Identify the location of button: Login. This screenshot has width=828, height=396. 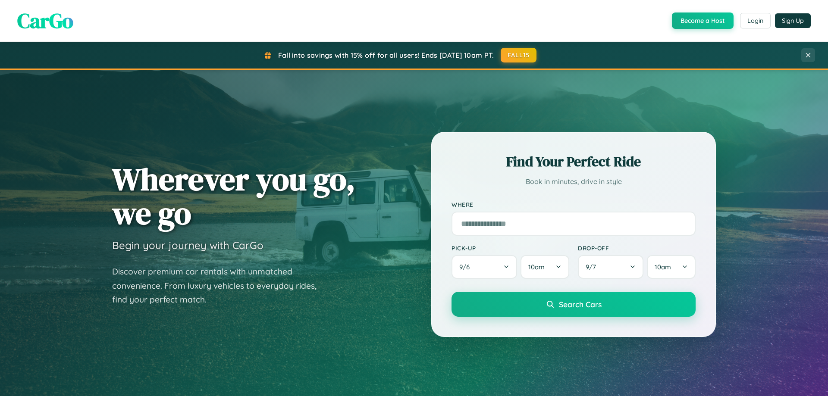
(755, 21).